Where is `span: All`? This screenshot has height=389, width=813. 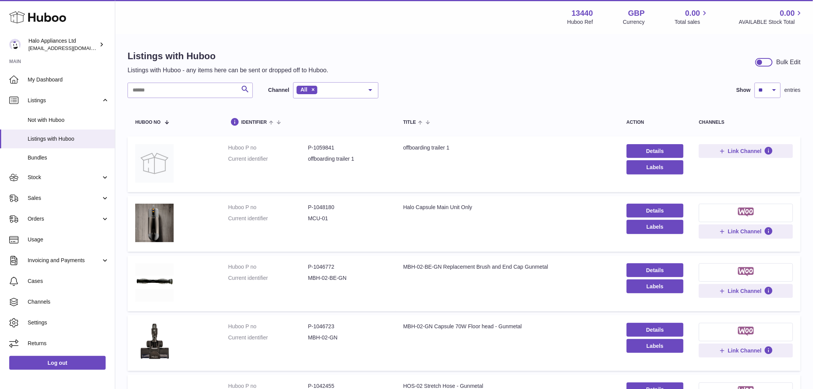
span: All is located at coordinates (304, 89).